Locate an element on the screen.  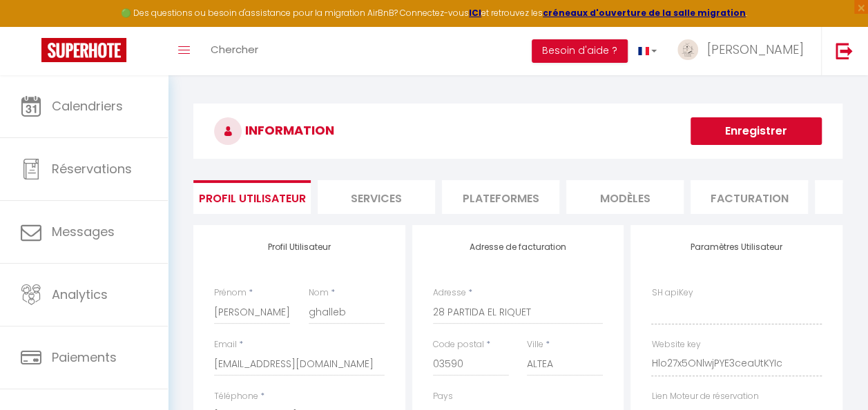
label: Ville is located at coordinates (535, 344).